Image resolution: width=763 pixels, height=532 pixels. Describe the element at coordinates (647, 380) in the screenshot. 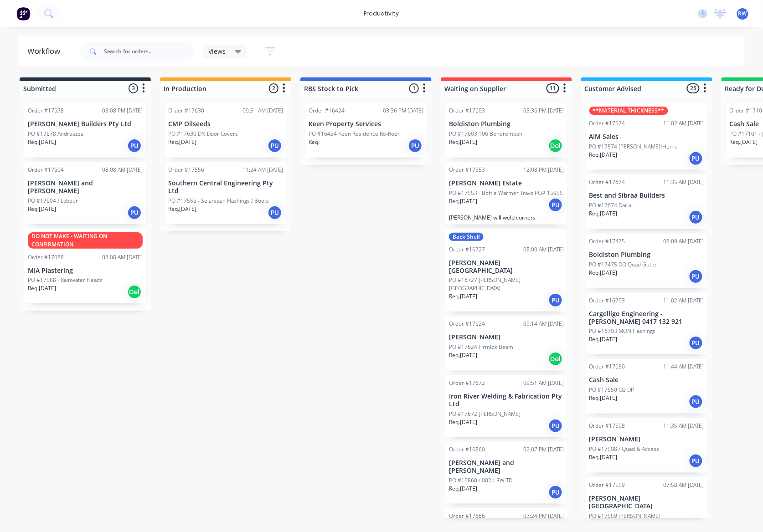

I see `p: Cash Sale` at that location.